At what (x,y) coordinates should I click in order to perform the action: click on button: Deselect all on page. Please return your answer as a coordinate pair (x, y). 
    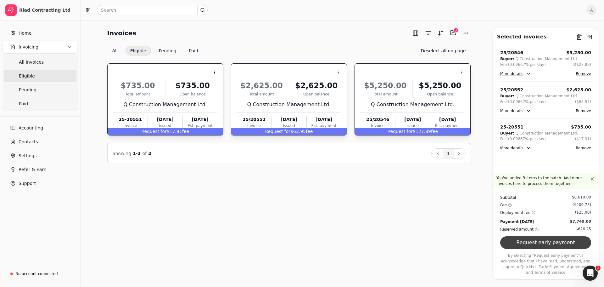
    Looking at the image, I should click on (443, 51).